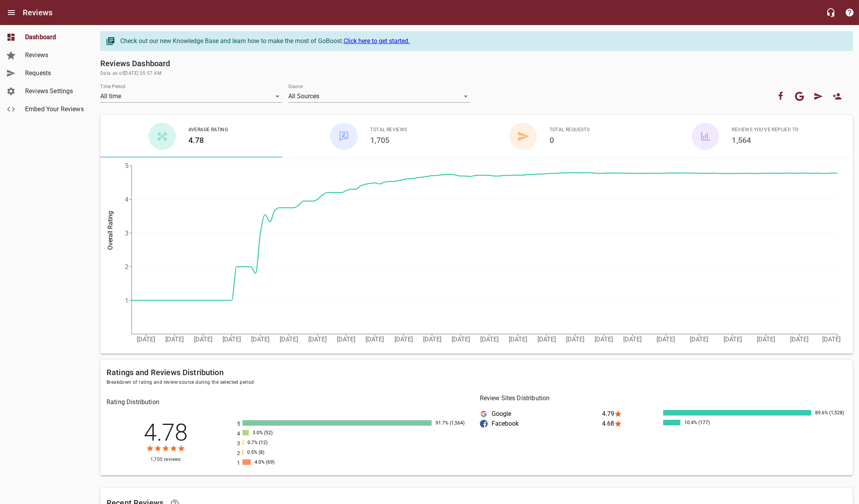 This screenshot has width=859, height=504. I want to click on button: Support Portal, so click(849, 12).